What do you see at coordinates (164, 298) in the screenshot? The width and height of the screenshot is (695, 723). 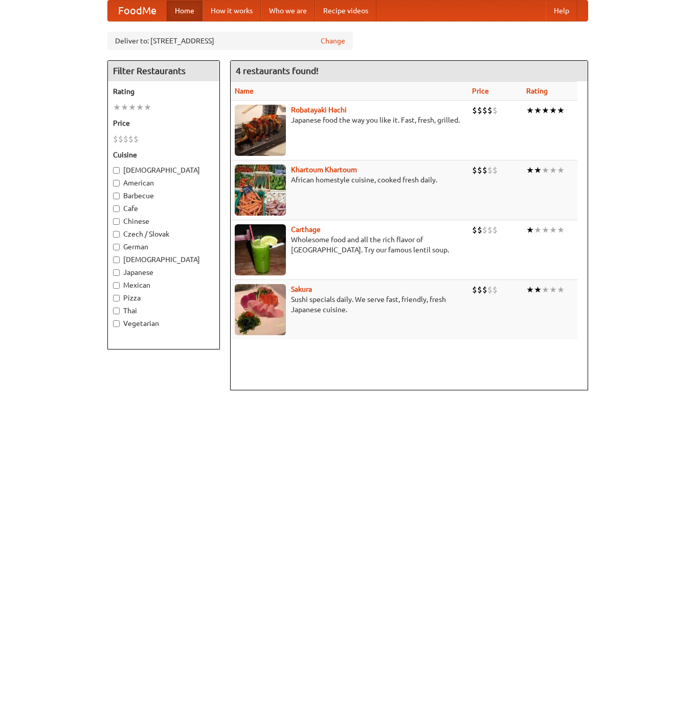 I see `label: Pizza` at bounding box center [164, 298].